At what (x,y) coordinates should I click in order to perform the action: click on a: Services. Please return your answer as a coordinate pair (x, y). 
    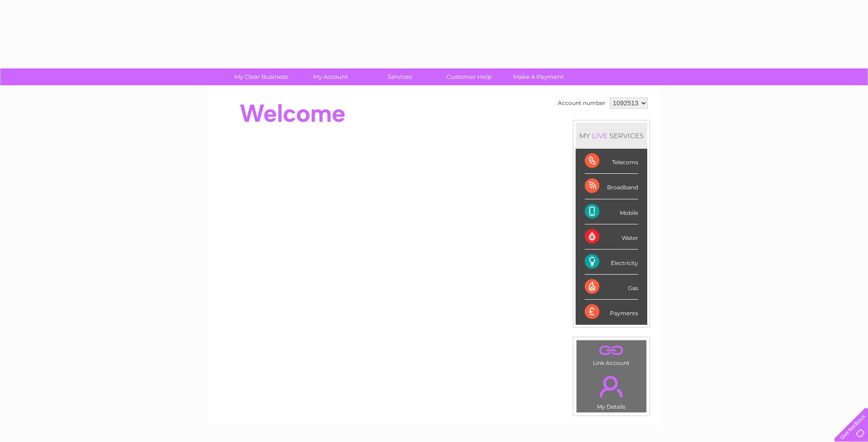
    Looking at the image, I should click on (399, 76).